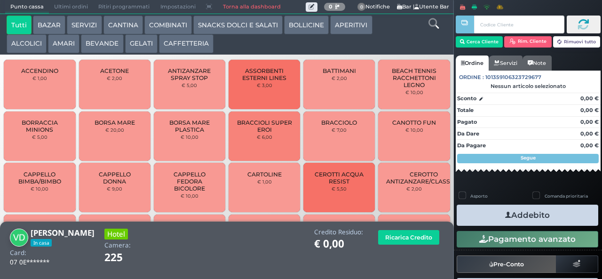 The image size is (602, 279). What do you see at coordinates (264, 137) in the screenshot?
I see `small: € 6,00` at bounding box center [264, 137].